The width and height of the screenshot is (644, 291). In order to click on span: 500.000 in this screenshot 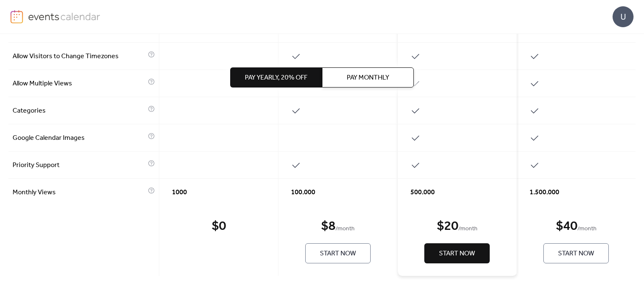, I will do `click(423, 193)`.